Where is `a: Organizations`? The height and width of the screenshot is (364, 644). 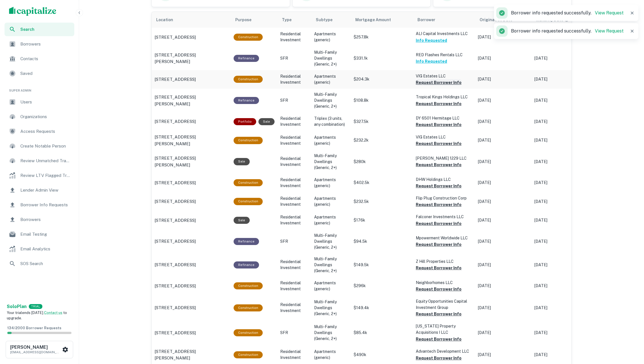
a: Organizations is located at coordinates (39, 117).